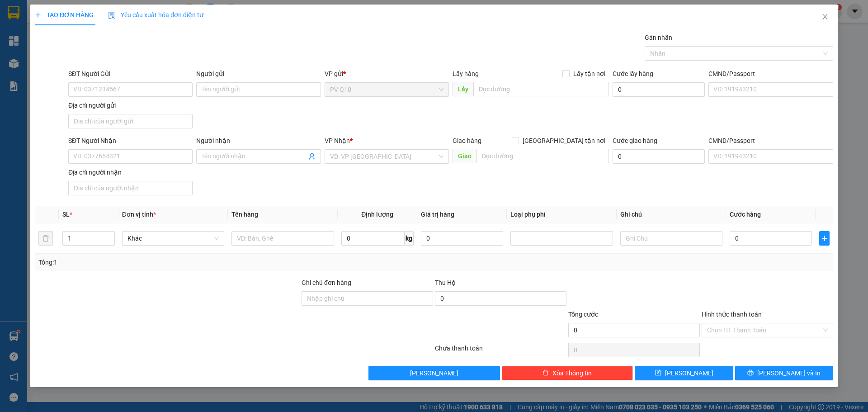  What do you see at coordinates (312, 156) in the screenshot?
I see `span: user-add` at bounding box center [312, 156].